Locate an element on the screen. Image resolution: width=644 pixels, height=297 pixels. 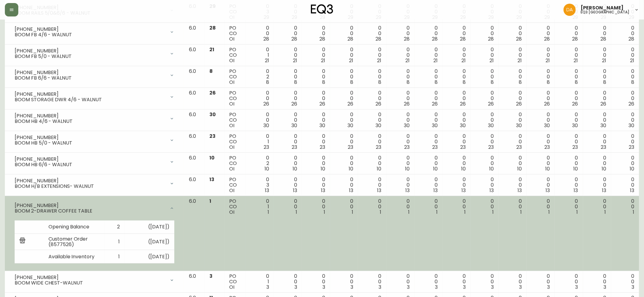
span: 1 is located at coordinates (211, 201).